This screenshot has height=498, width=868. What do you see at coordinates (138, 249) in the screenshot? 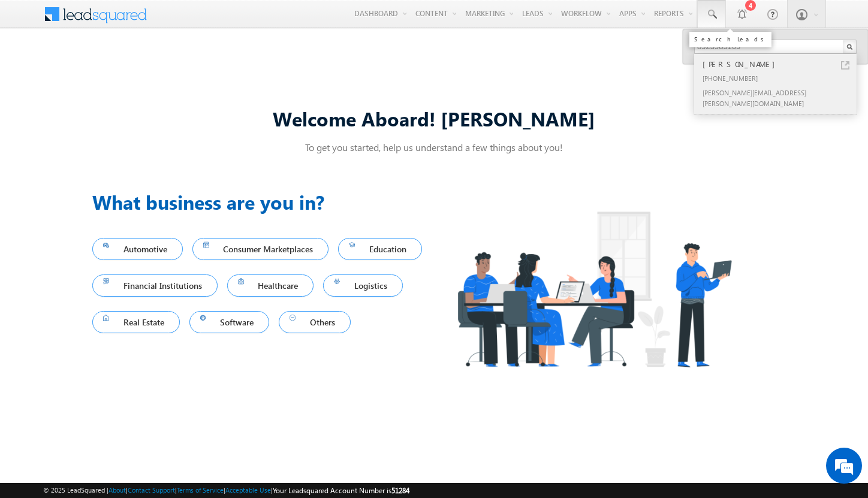
I see `span: Automotive` at bounding box center [138, 249].